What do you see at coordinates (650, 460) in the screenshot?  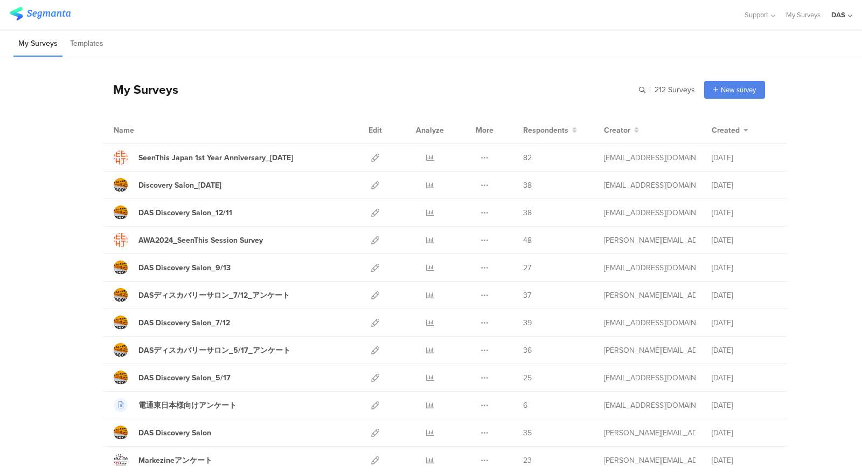 I see `div: h.nomura@accelerators.jp` at bounding box center [650, 460].